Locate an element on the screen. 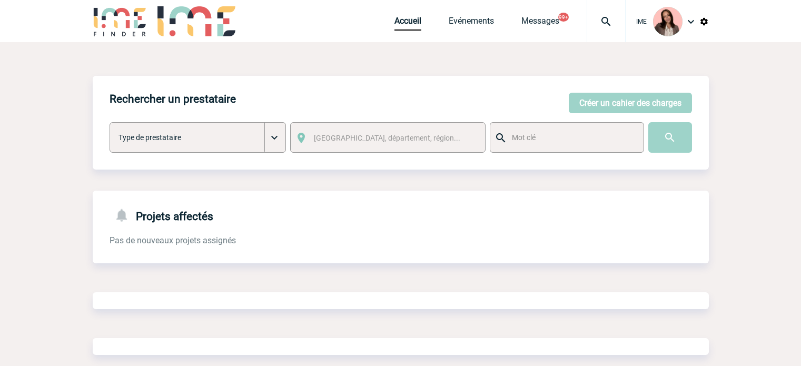  a: Accueil is located at coordinates (408, 23).